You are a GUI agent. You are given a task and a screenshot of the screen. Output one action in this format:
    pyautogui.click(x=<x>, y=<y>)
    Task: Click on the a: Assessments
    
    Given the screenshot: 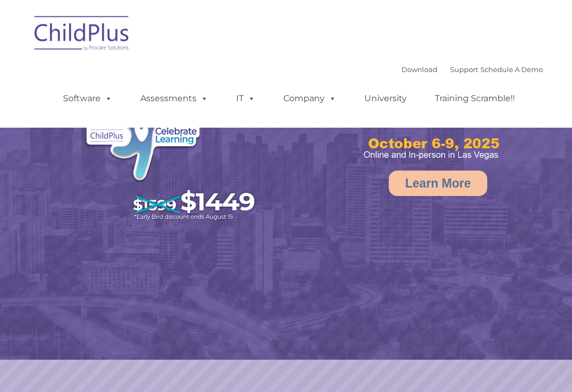 What is the action you would take?
    pyautogui.click(x=174, y=98)
    